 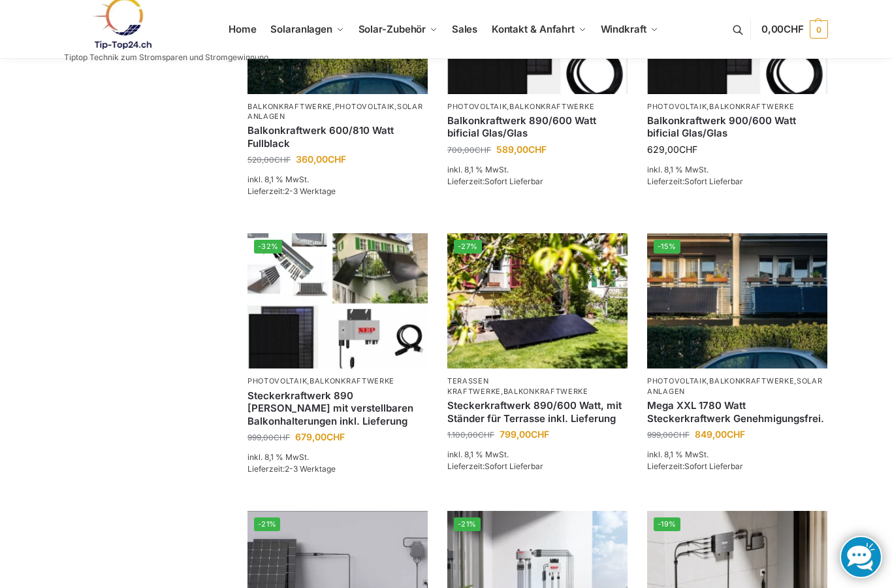 What do you see at coordinates (624, 29) in the screenshot?
I see `span: Windkraft` at bounding box center [624, 29].